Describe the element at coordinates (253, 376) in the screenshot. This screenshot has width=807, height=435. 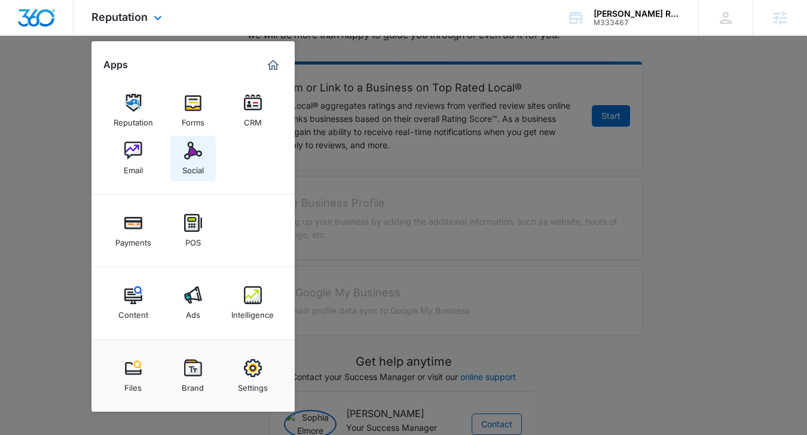
I see `a: Settings` at that location.